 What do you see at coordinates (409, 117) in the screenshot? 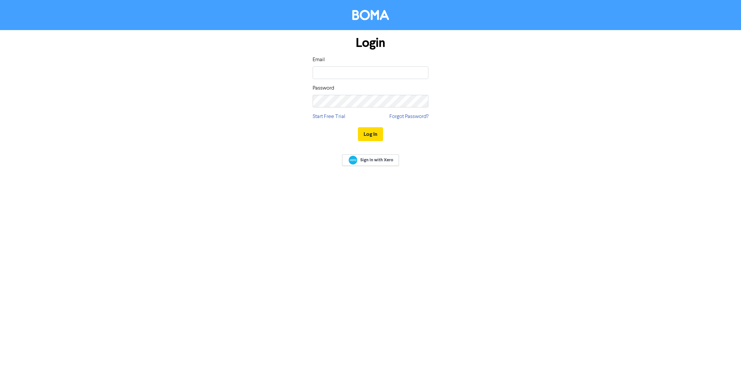
I see `a: Forgot Password?` at bounding box center [409, 117].